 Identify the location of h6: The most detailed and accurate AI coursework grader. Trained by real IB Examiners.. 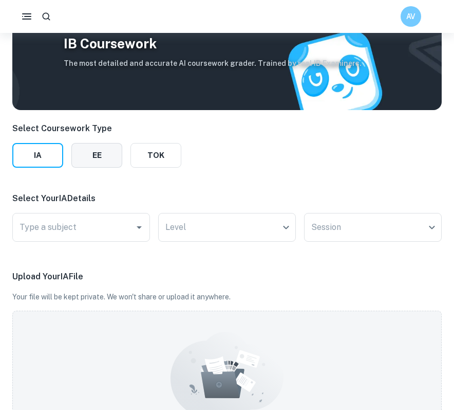
(213, 63).